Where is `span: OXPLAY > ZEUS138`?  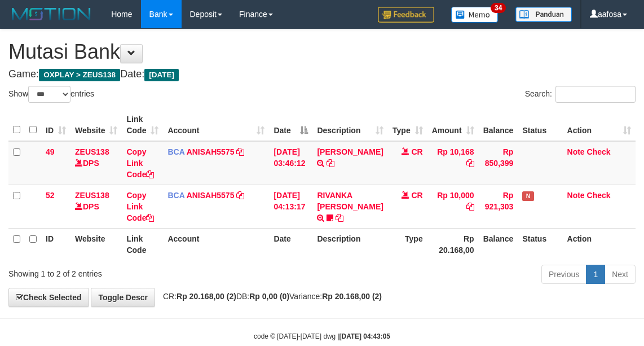 span: OXPLAY > ZEUS138 is located at coordinates (80, 75).